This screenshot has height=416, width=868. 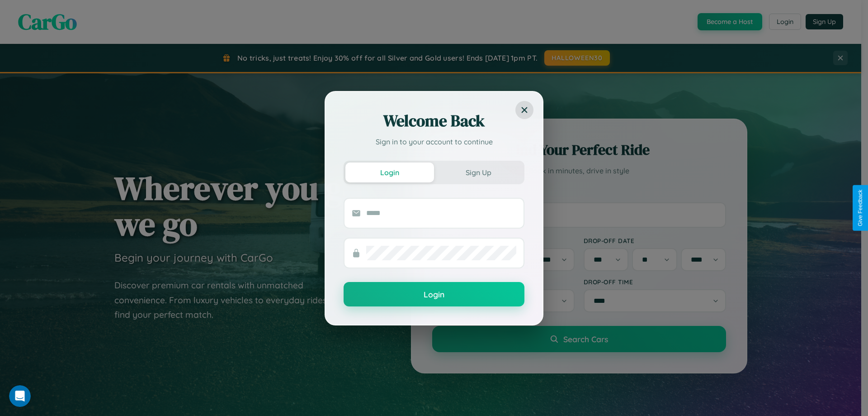 I want to click on p: Sign in to your account to continue, so click(x=434, y=141).